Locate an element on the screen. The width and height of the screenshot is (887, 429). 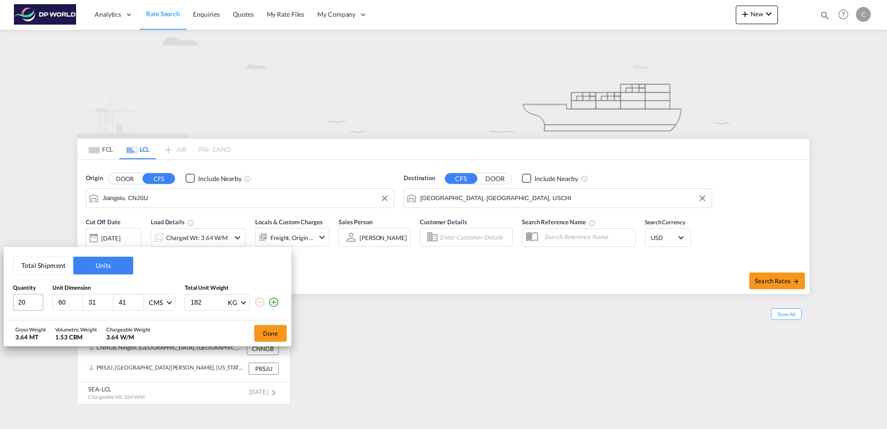
div: Volumetric Weight is located at coordinates (76, 329).